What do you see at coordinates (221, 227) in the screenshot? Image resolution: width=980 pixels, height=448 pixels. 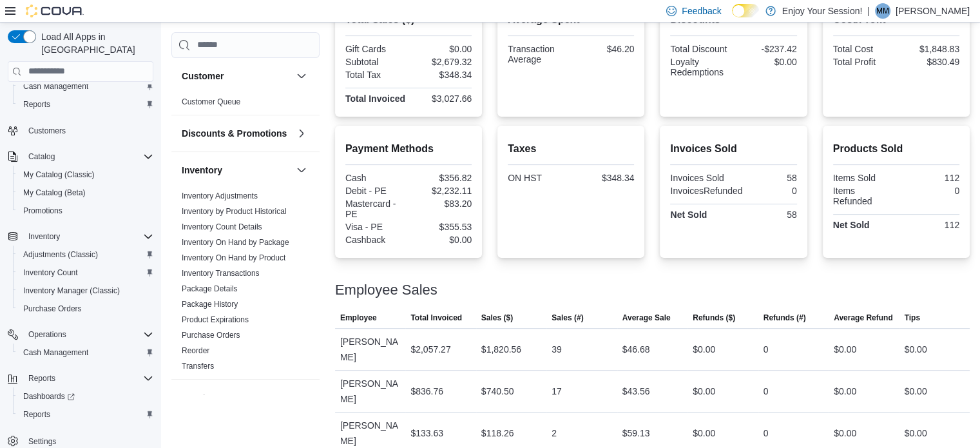 I see `a: Inventory Count Details` at bounding box center [221, 227].